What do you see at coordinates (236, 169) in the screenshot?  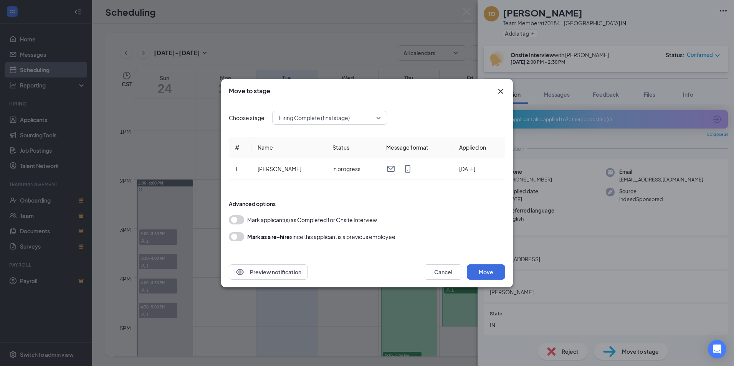 I see `span: 1` at bounding box center [236, 169].